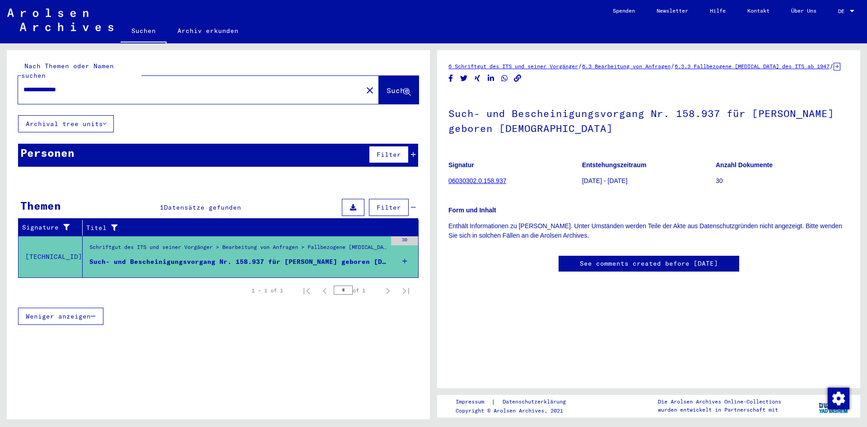  Describe the element at coordinates (782, 181) in the screenshot. I see `p: 30` at that location.